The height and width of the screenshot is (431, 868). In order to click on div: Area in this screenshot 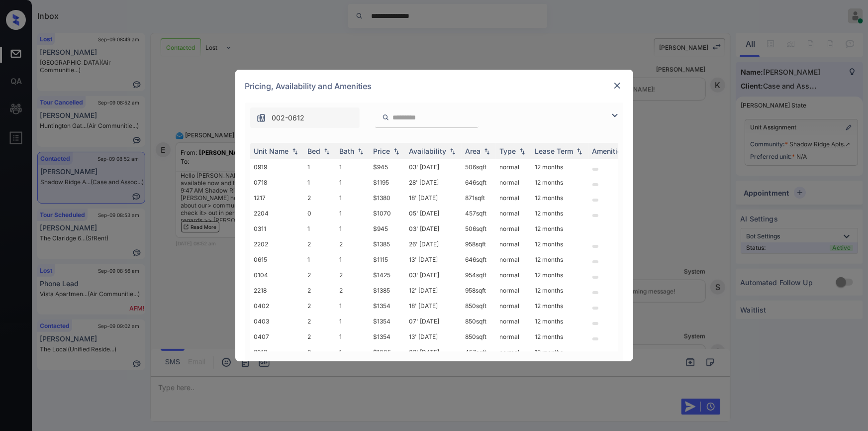, I will do `click(473, 151)`.